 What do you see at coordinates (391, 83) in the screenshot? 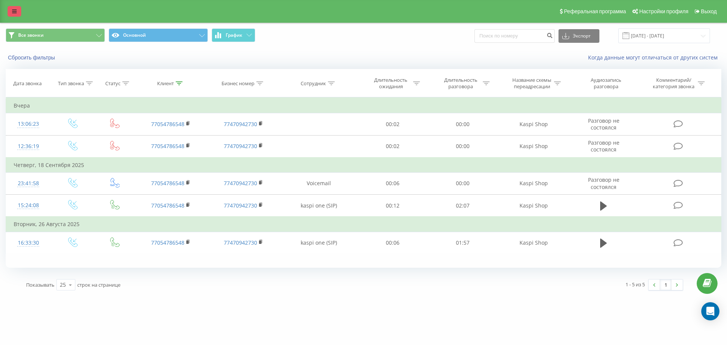
I see `div: Длительность ожидания` at bounding box center [391, 83].